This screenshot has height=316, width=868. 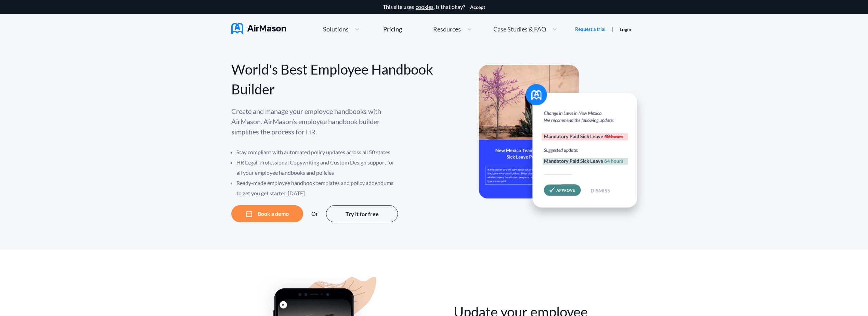 What do you see at coordinates (478, 7) in the screenshot?
I see `button: Accept cookies` at bounding box center [478, 7].